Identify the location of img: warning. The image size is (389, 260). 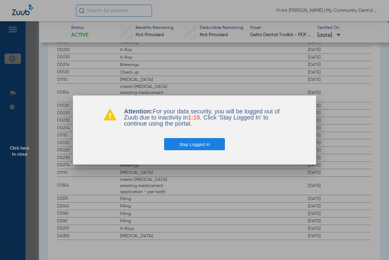
(110, 114).